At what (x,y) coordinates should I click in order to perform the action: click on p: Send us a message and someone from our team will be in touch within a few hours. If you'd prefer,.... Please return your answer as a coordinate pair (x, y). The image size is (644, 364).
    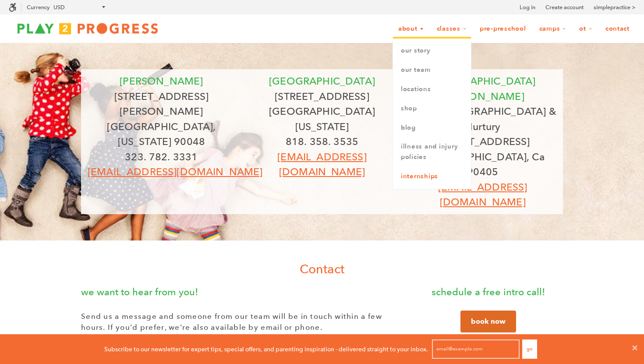
    Looking at the image, I should click on (239, 322).